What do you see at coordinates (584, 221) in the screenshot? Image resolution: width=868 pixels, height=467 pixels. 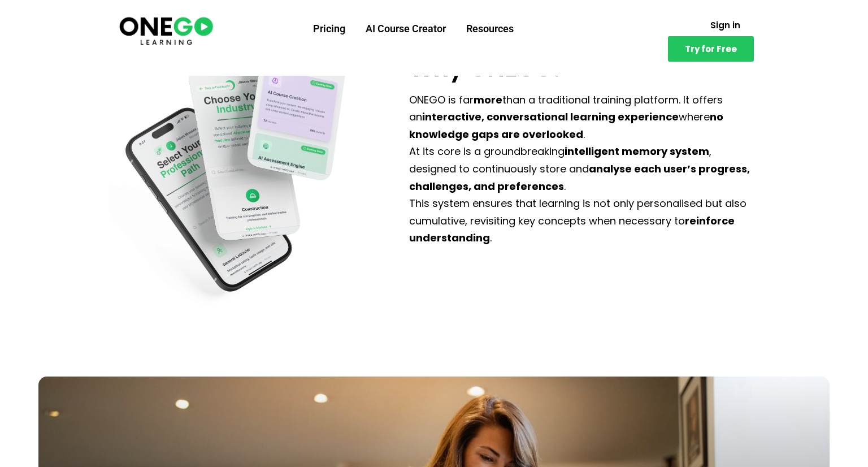 I see `p: This system ensures that learning is not only personalised but also cumulative, revisiting key co...` at bounding box center [584, 221].